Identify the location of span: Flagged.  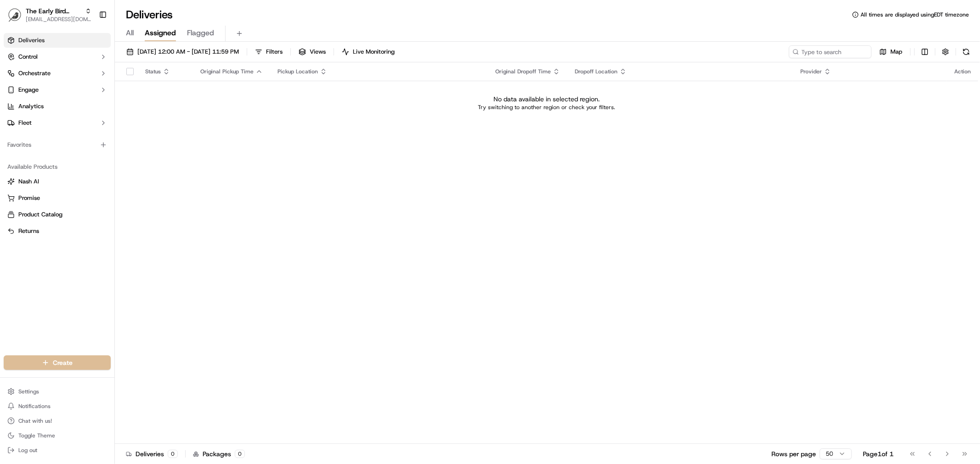
(200, 33).